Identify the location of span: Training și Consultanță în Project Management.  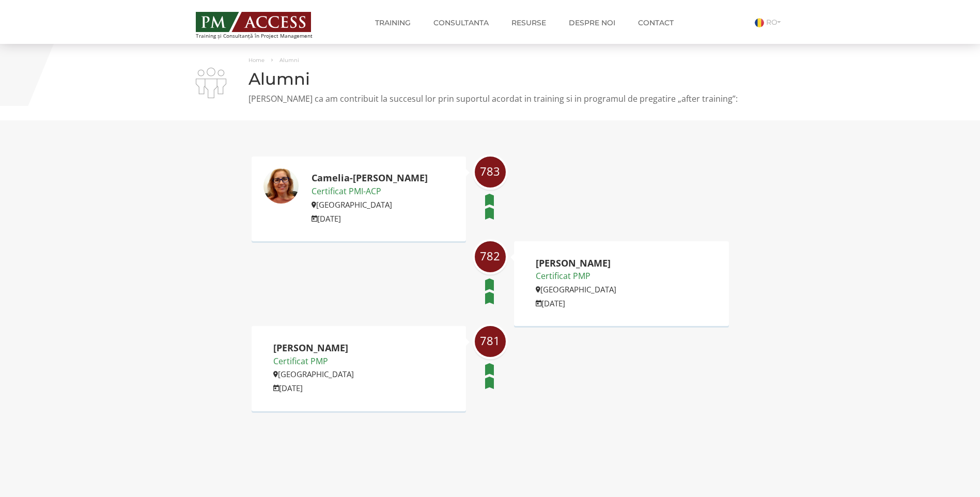
(264, 36).